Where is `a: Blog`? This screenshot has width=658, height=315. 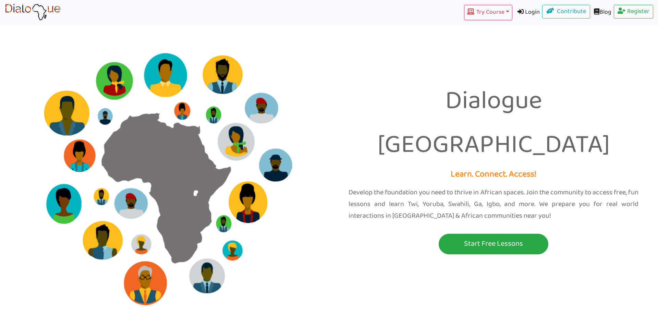 a: Blog is located at coordinates (602, 12).